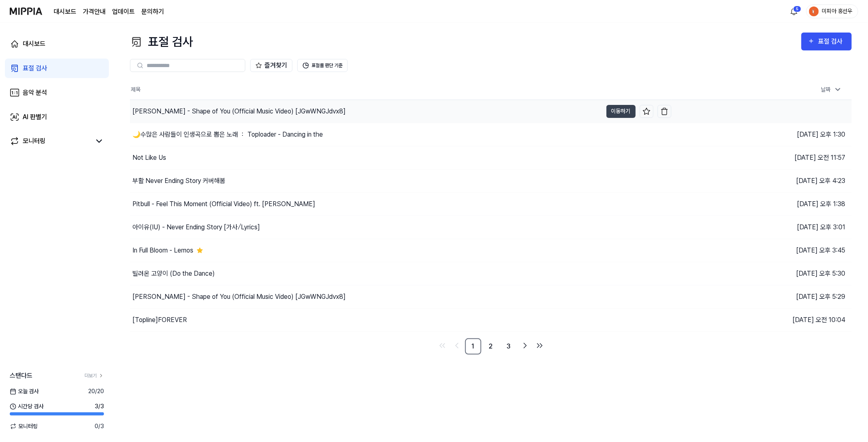 The image size is (868, 442). Describe the element at coordinates (540, 345) in the screenshot. I see `a: Go to last page` at that location.